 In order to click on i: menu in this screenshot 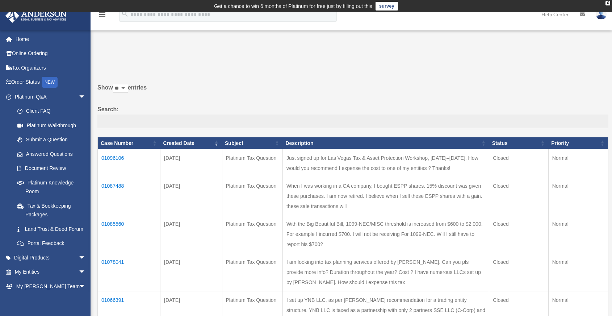, I will do `click(102, 14)`.